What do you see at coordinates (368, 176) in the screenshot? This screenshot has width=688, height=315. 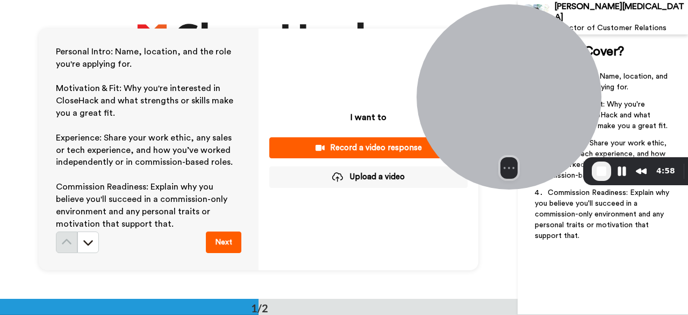 I see `button: Upload a video` at bounding box center [368, 176].